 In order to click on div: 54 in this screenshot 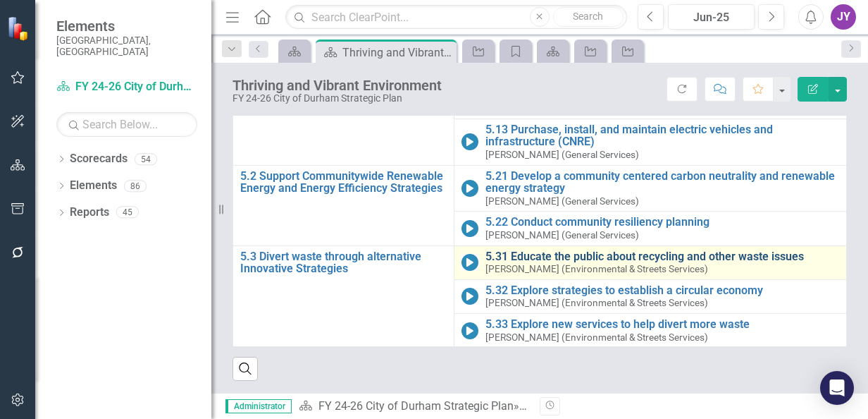, I will do `click(146, 159)`.